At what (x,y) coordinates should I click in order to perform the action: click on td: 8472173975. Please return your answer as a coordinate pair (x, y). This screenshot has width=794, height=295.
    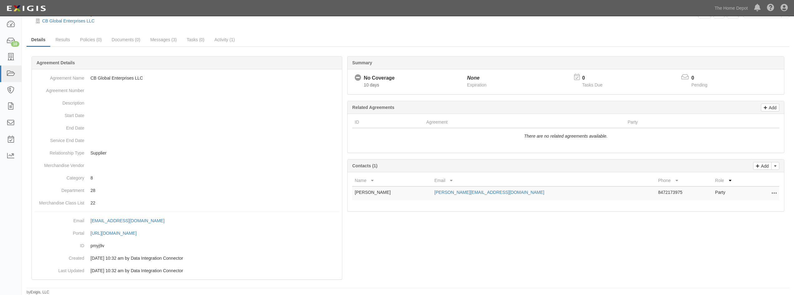
    Looking at the image, I should click on (684, 193).